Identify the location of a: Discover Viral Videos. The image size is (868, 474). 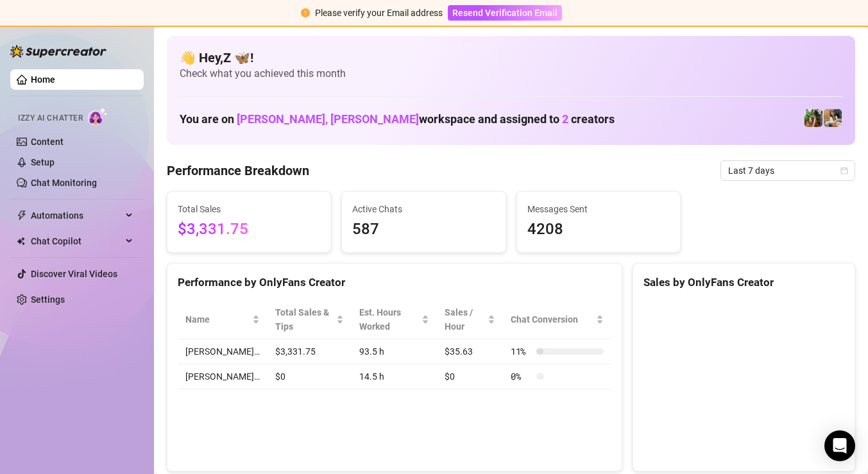
(74, 274).